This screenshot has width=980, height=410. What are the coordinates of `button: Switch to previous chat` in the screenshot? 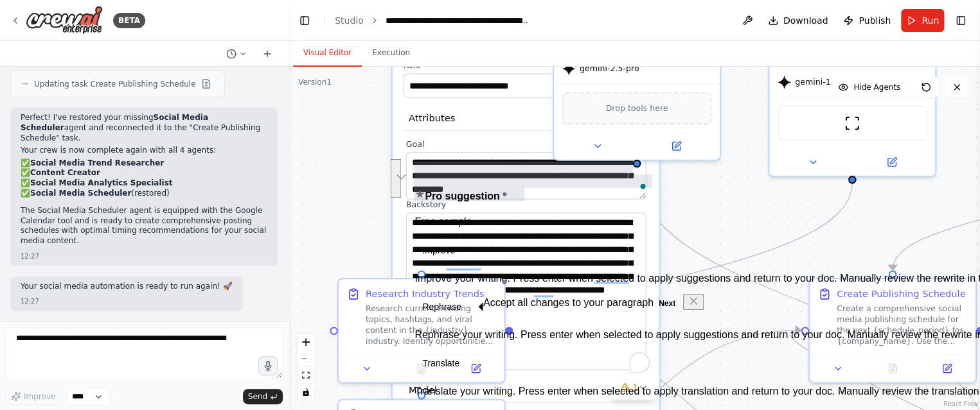 It's located at (236, 54).